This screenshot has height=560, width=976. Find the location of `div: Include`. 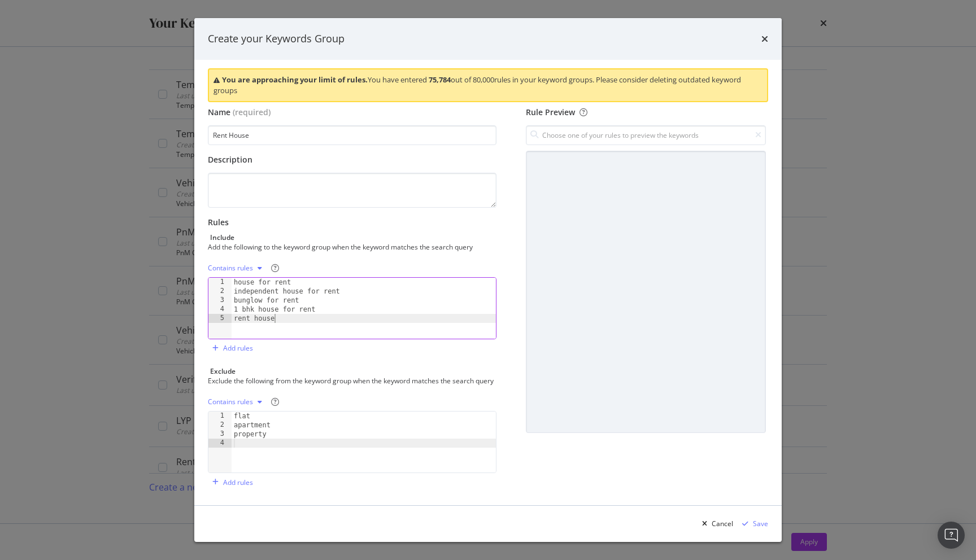

div: Include is located at coordinates (222, 237).